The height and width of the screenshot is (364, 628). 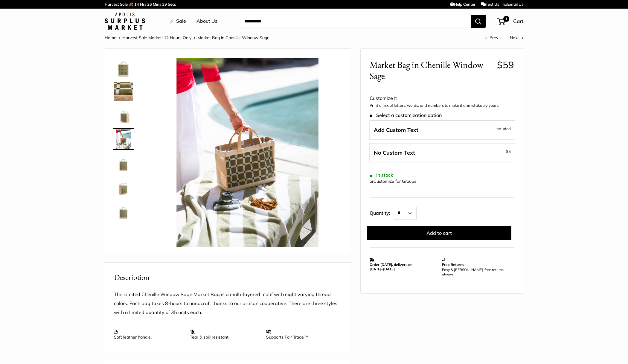 I want to click on a: Help Center, so click(x=462, y=4).